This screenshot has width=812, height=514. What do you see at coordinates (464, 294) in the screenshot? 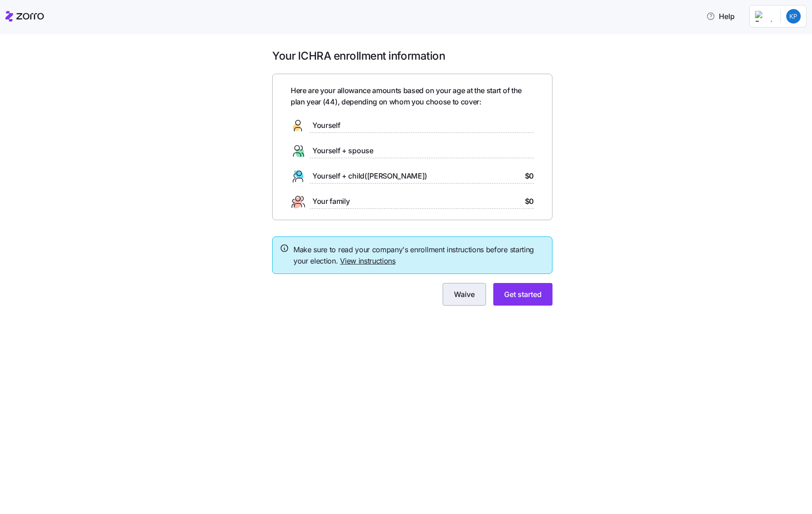
I see `span: Waive` at bounding box center [464, 294].